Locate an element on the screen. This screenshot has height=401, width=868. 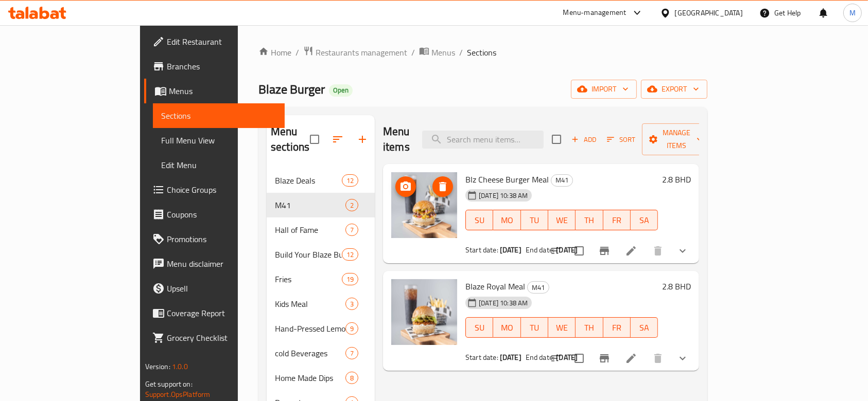
span: Select to update is located at coordinates (579, 358).